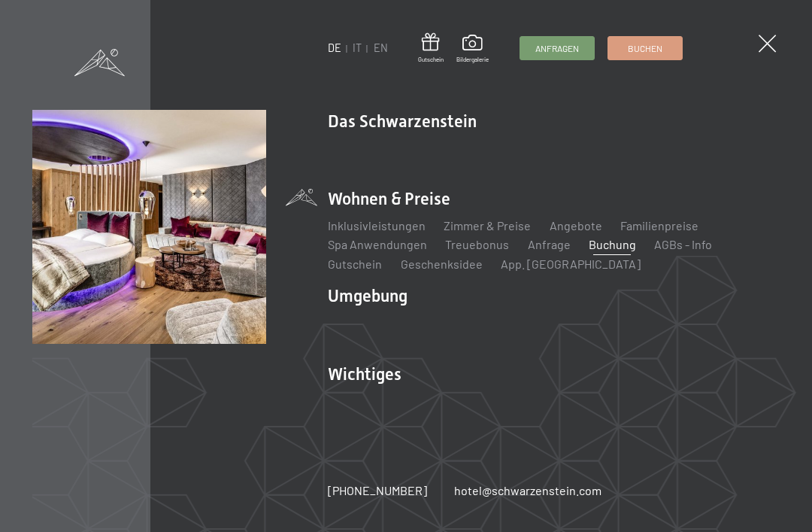 This screenshot has width=812, height=532. Describe the element at coordinates (557, 48) in the screenshot. I see `a: Anfragen` at that location.